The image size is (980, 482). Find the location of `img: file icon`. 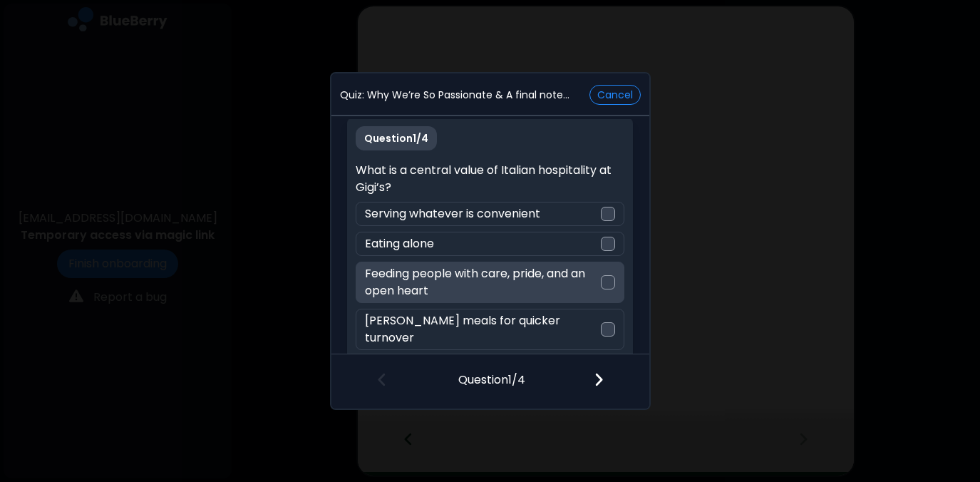

img: file icon is located at coordinates (598, 379).